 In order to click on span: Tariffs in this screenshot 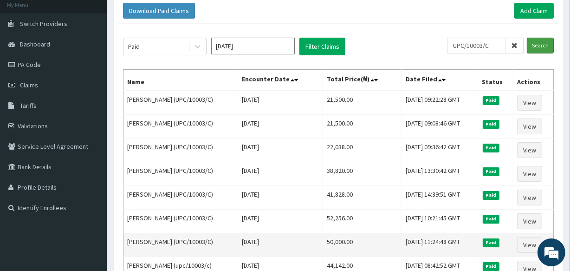, I will do `click(28, 105)`.